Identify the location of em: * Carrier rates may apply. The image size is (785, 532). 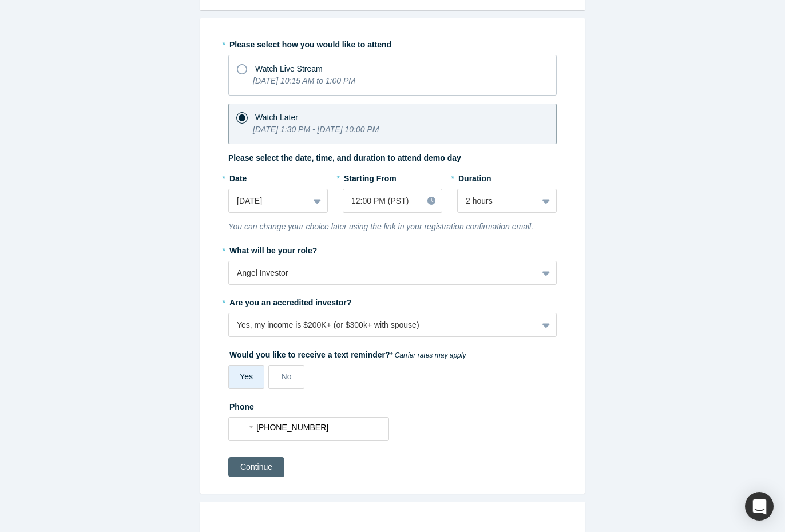
(428, 356).